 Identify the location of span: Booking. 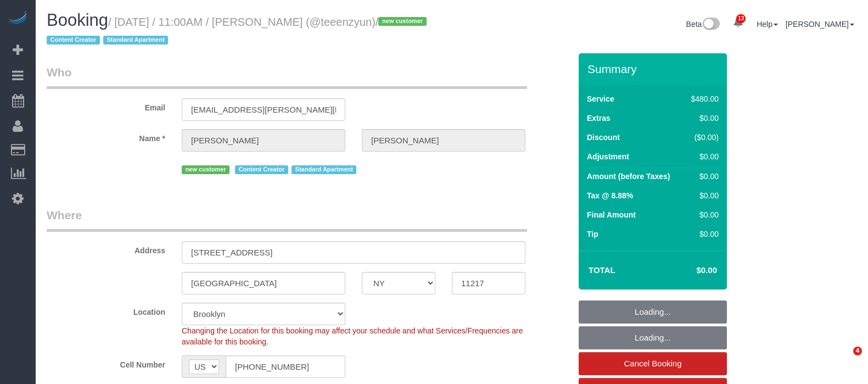
(77, 20).